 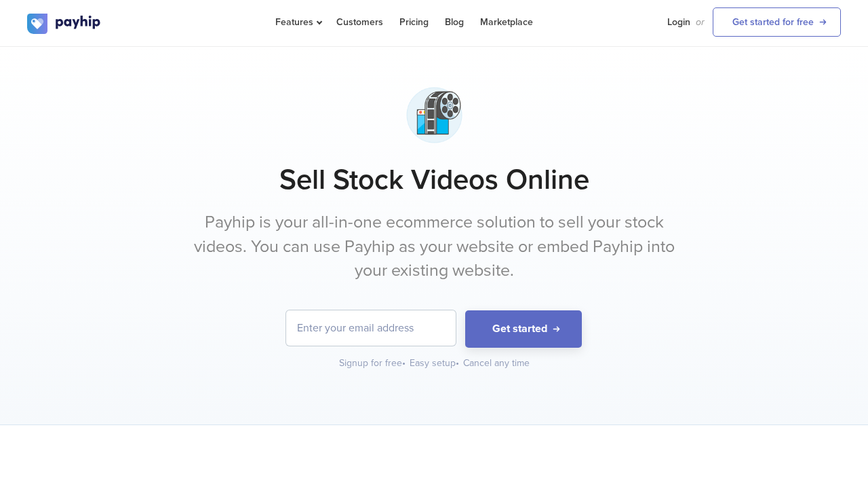 What do you see at coordinates (373, 363) in the screenshot?
I see `div: Signup for free` at bounding box center [373, 363].